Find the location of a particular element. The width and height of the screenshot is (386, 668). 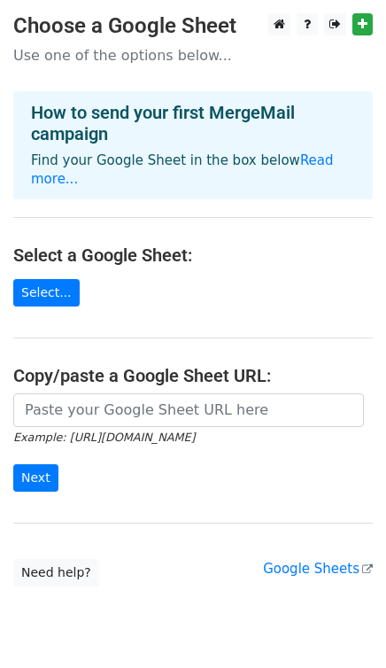

h4: How to send your first MergeMail campaign is located at coordinates (193, 123).